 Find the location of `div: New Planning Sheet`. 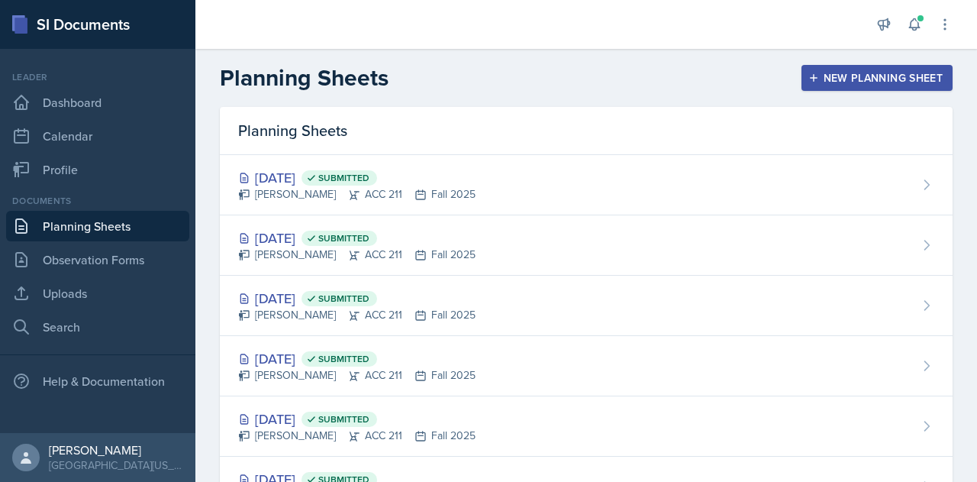

div: New Planning Sheet is located at coordinates (877, 78).